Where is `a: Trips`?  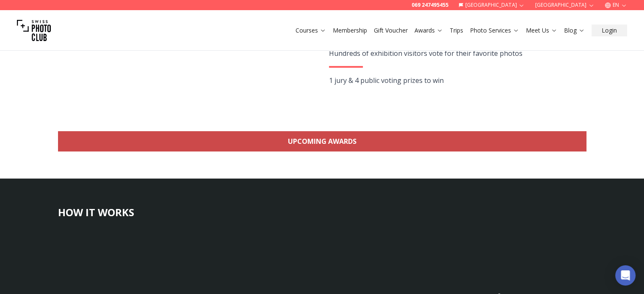
a: Trips is located at coordinates (456, 30).